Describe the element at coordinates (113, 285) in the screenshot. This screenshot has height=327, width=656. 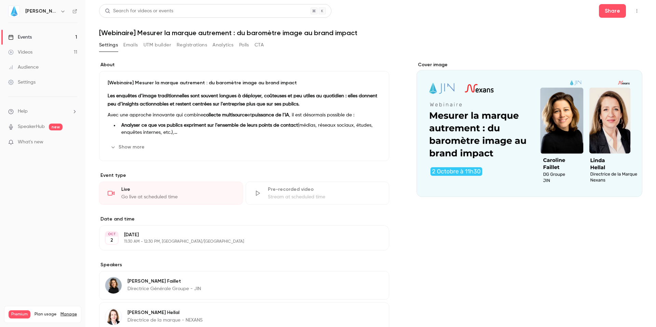
I see `img: Caroline Faillet` at that location.